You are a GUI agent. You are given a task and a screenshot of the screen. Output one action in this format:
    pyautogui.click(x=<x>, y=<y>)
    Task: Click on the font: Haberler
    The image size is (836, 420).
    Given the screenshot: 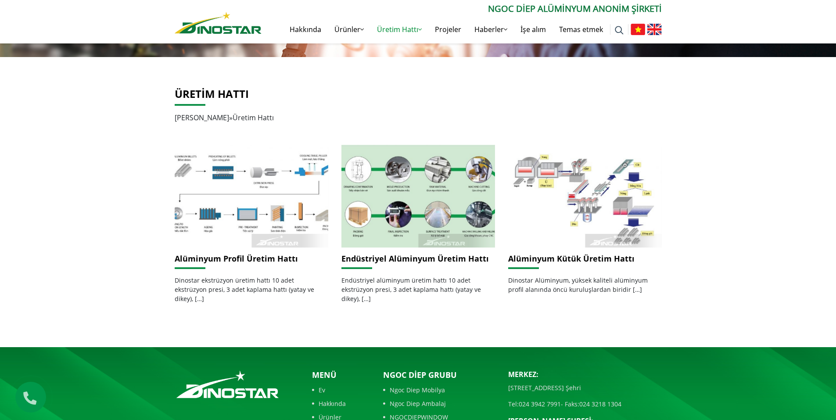 What is the action you would take?
    pyautogui.click(x=489, y=29)
    